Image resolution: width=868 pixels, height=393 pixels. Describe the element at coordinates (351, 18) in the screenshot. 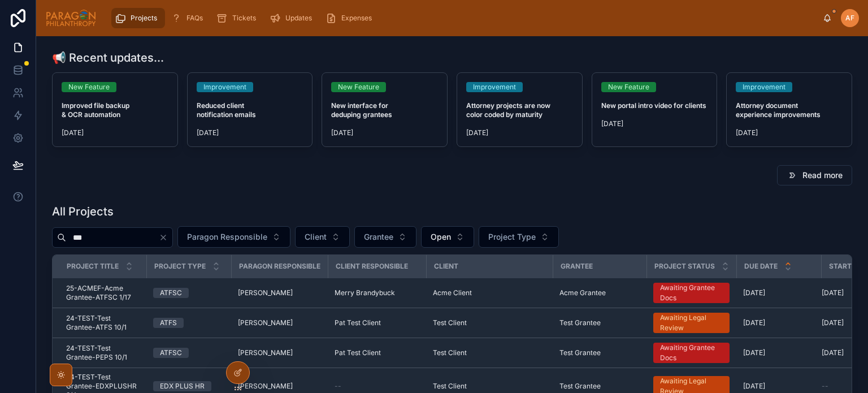

I see `a: Expenses` at that location.